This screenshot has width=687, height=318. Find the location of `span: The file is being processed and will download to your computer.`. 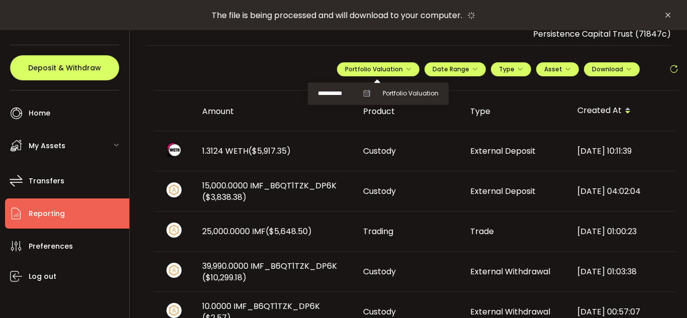

span: The file is being processed and will download to your computer. is located at coordinates (337, 15).